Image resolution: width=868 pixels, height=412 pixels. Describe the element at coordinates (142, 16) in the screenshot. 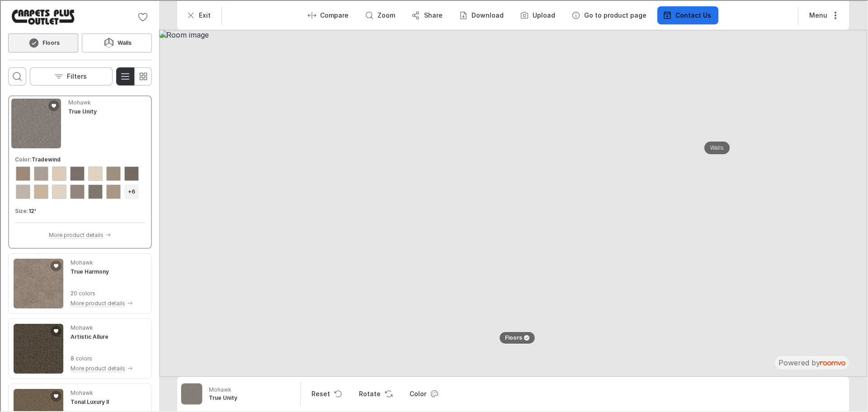

I see `button: No favorites` at that location.